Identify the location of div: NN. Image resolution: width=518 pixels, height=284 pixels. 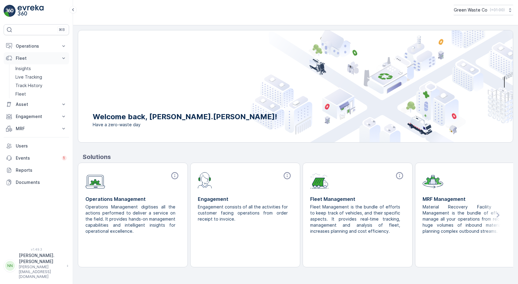
(10, 266).